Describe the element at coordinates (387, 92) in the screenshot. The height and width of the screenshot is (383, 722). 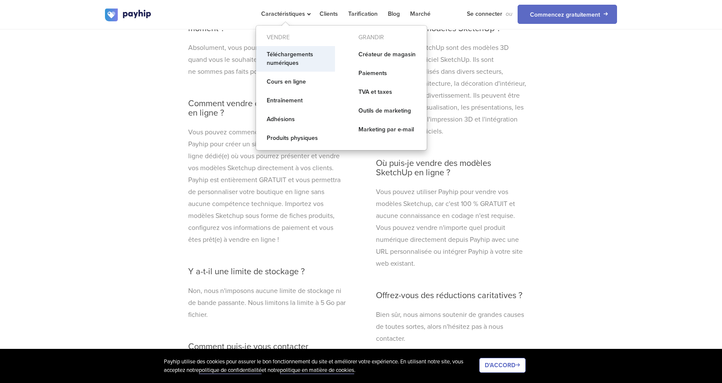
I see `a: TVA et taxes` at that location.